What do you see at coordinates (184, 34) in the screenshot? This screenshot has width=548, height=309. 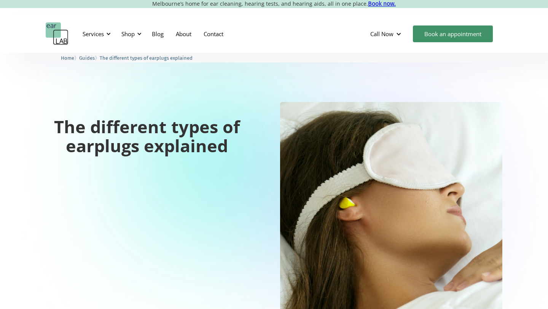 I see `a: About` at bounding box center [184, 34].